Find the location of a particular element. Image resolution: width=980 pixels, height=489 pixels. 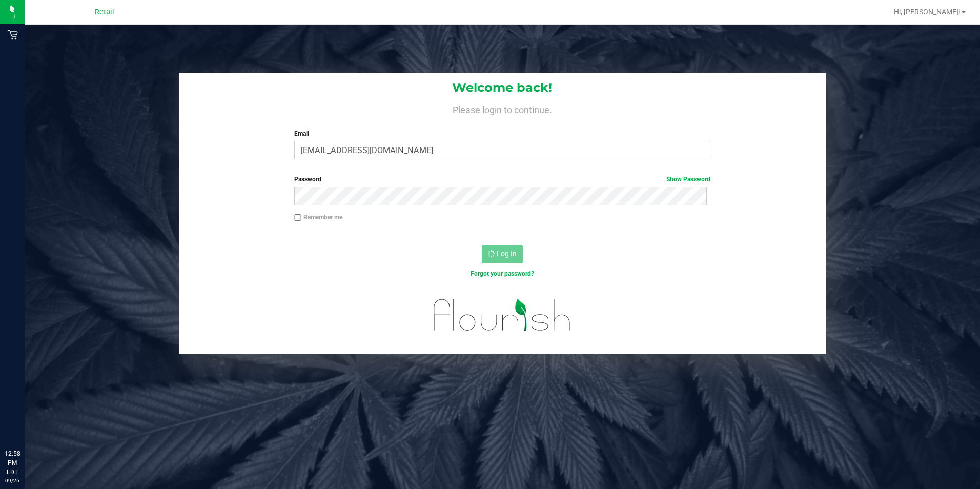

label: Email is located at coordinates (502, 134).